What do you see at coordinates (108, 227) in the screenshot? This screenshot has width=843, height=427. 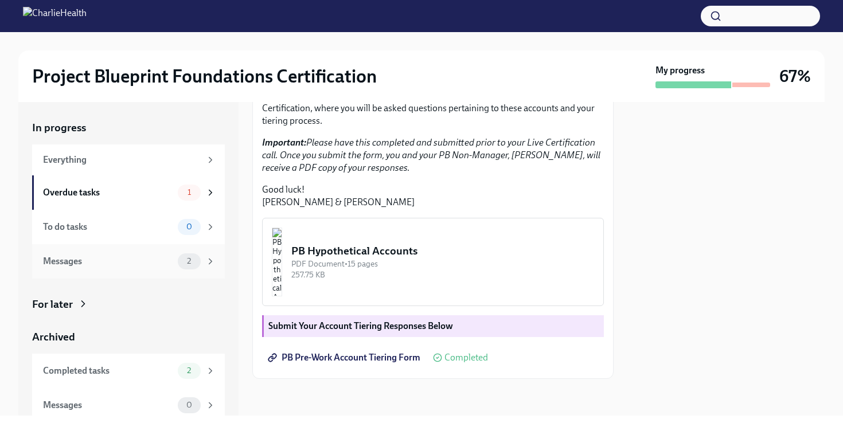 I see `div: To do tasks` at bounding box center [108, 227].